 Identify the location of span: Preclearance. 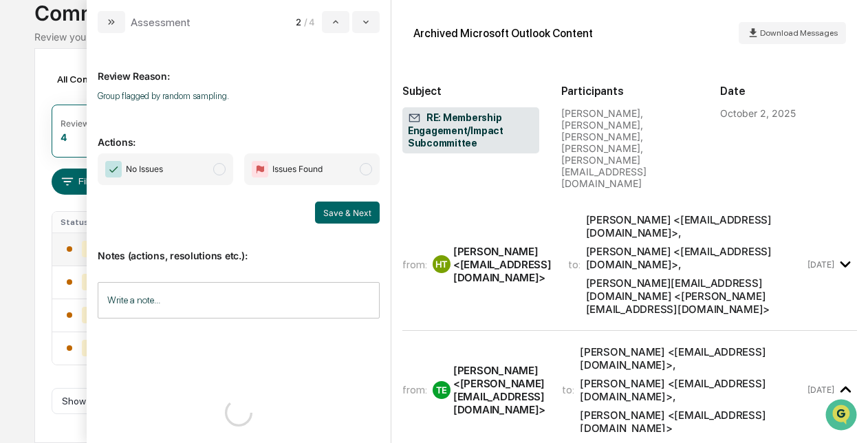
(58, 179).